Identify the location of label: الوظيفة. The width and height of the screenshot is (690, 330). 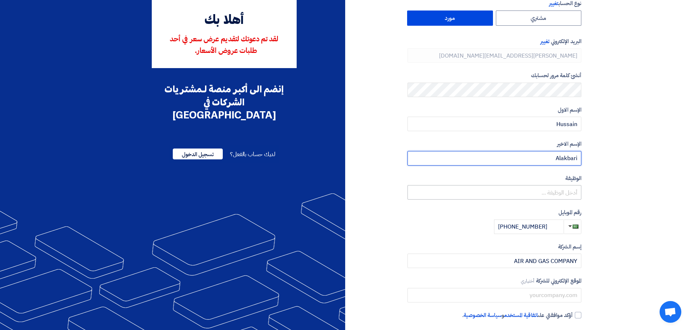
(494, 178).